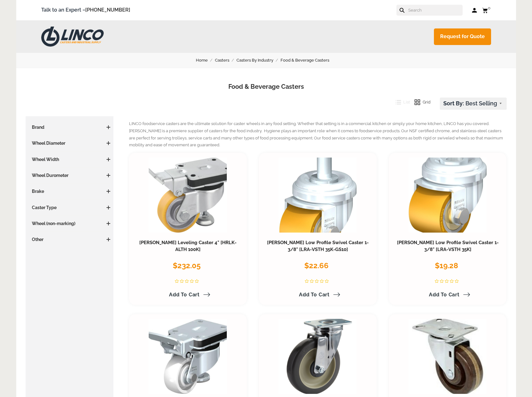  Describe the element at coordinates (70, 159) in the screenshot. I see `h3: Wheel Width` at that location.